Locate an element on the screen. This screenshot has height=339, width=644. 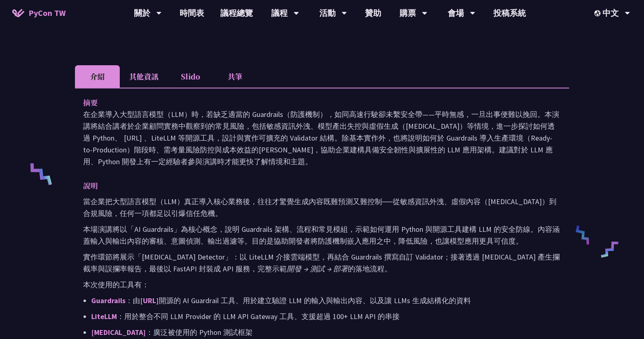
em: 開發 → 測試 → 部署 is located at coordinates (317, 268).